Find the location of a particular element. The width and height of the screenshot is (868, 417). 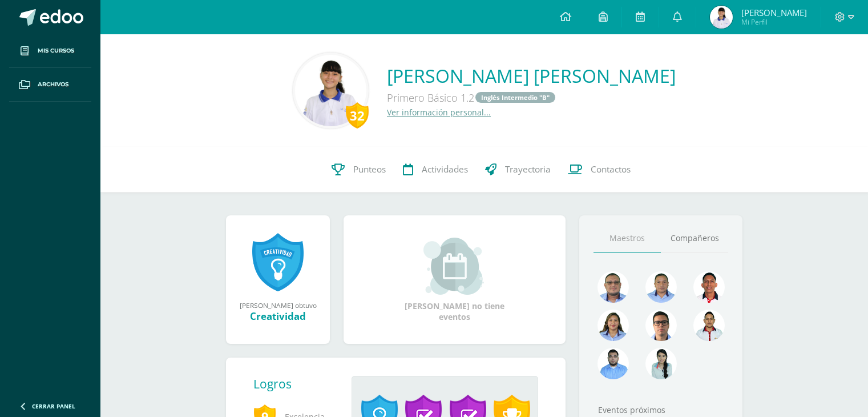

a: Archivos is located at coordinates (50, 84).